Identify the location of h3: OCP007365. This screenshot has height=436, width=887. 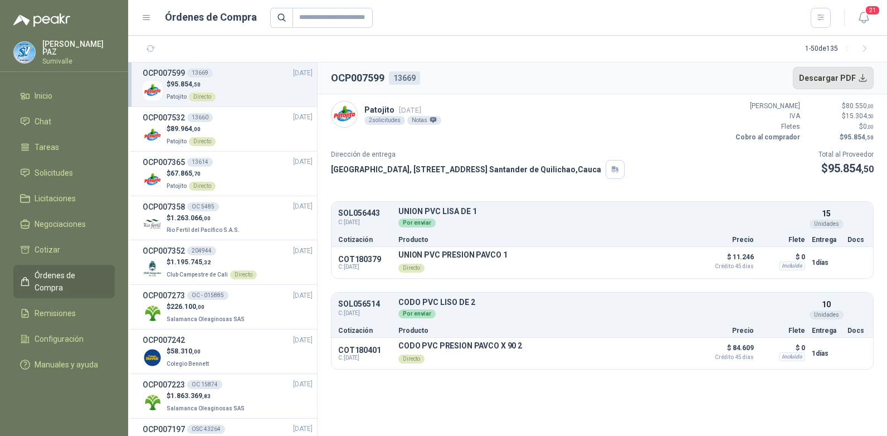
(164, 162).